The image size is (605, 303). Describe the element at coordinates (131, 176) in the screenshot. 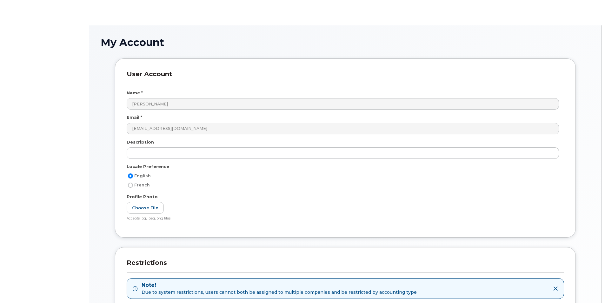

I see `input: English` at that location.